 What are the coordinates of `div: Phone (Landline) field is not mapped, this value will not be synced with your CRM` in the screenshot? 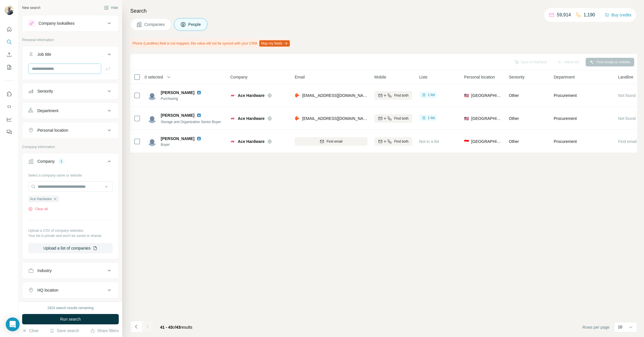 It's located at (210, 43).